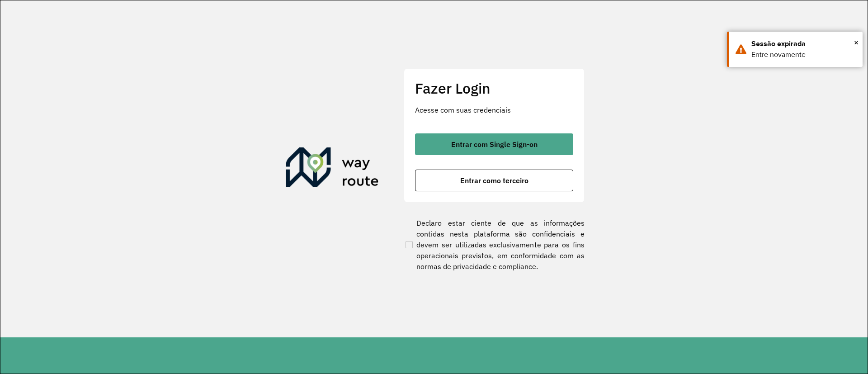  What do you see at coordinates (803, 54) in the screenshot?
I see `div: Entre novamente` at bounding box center [803, 54].